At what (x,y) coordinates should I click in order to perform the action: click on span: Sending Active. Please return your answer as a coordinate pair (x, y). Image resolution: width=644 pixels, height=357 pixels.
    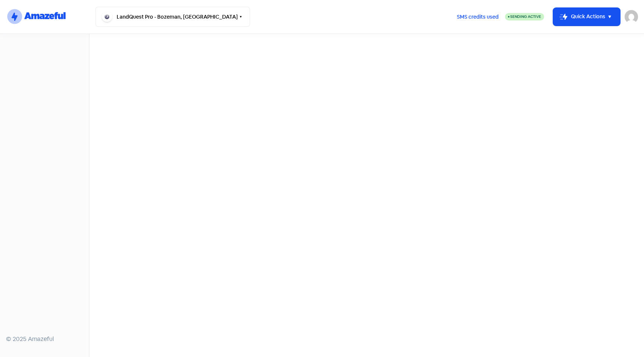
    Looking at the image, I should click on (525, 17).